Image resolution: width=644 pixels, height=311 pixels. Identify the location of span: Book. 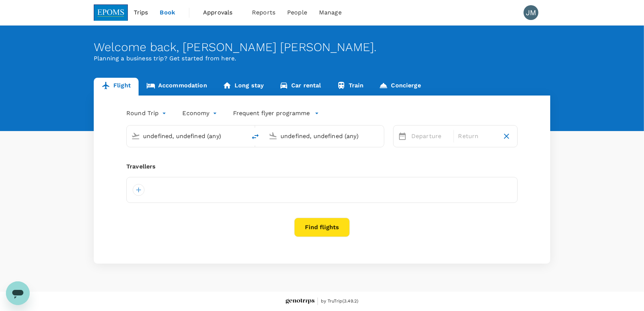
(168, 13).